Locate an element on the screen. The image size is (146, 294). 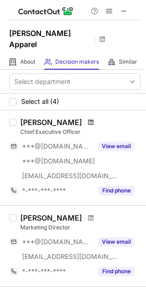
div: Chief Executive Officer is located at coordinates (80, 132).